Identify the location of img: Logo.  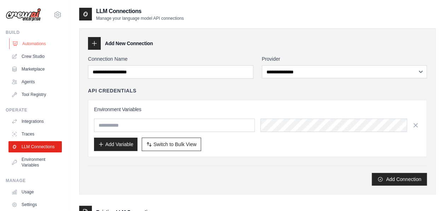
(23, 15).